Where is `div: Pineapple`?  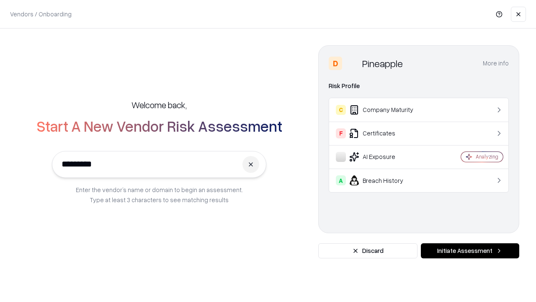
div: Pineapple is located at coordinates (382, 63).